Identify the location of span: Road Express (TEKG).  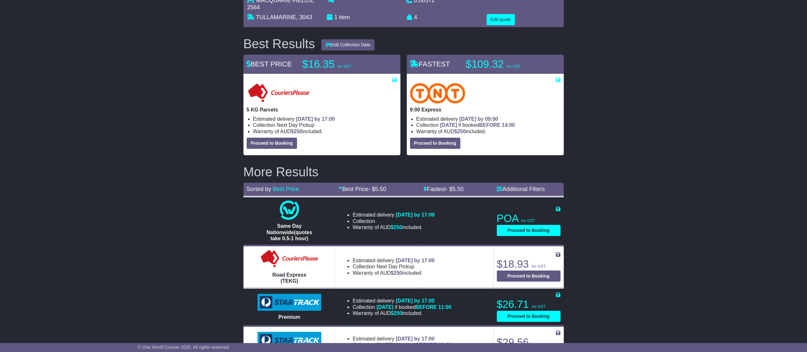
(290, 278).